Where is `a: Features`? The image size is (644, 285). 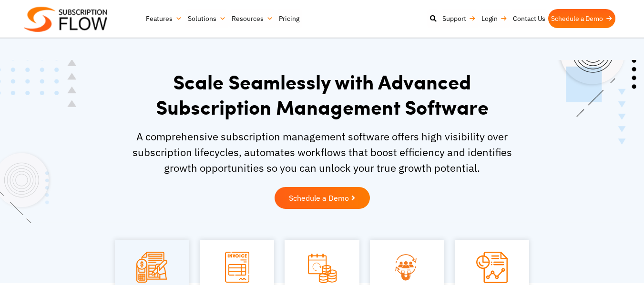 a: Features is located at coordinates (164, 18).